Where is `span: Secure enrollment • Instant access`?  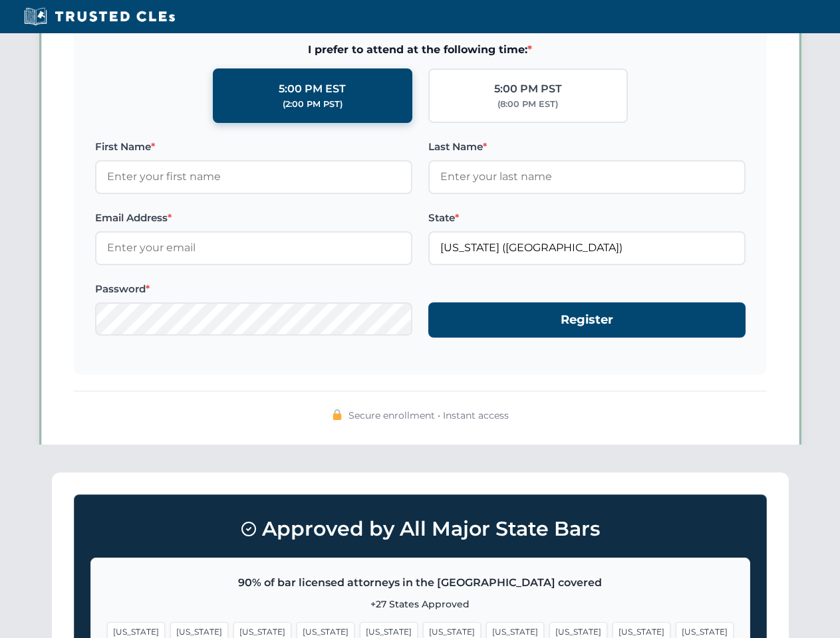 span: Secure enrollment • Instant access is located at coordinates (428, 416).